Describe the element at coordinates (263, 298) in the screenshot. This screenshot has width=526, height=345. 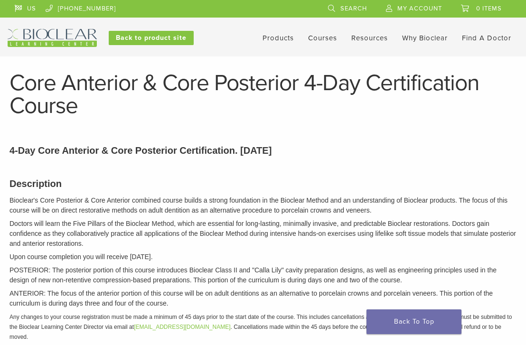
I see `p: ANTERIOR: The focus of the anterior portion of this course will be on adult dentitions as an alte...` at that location.